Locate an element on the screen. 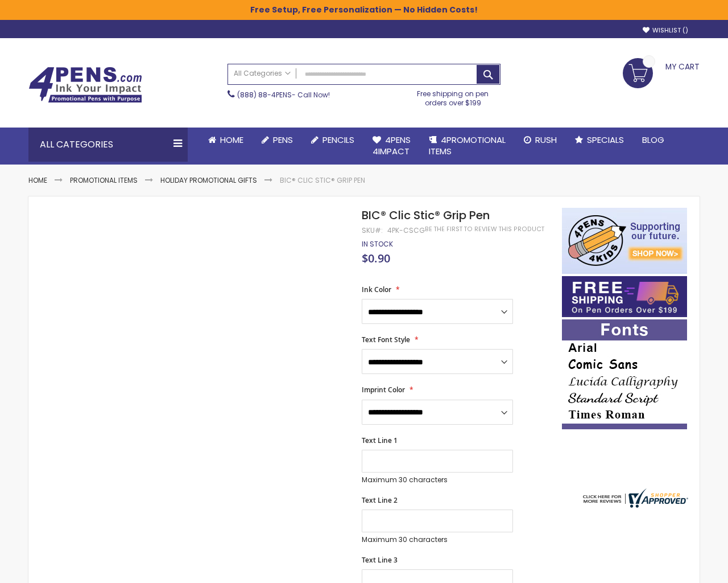 This screenshot has height=583, width=728. a: 4pens.com certificate URL is located at coordinates (635, 505).